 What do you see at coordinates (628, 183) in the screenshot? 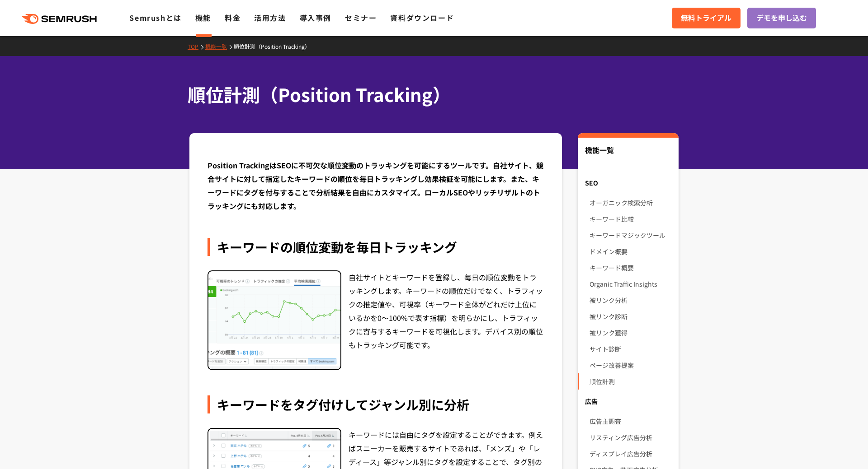
I see `div: SEO` at bounding box center [628, 183].